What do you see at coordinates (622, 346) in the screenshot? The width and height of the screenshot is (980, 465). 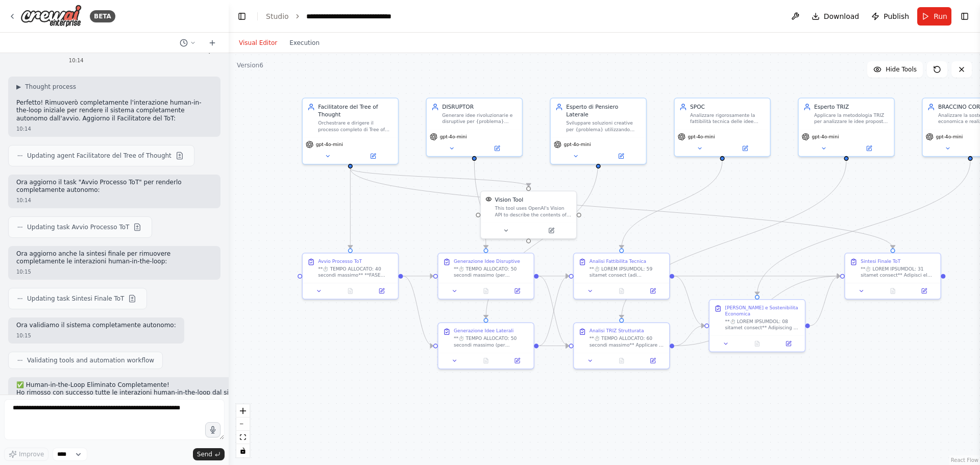 I see `div: Analisi TRIZ Strutturata**⏱️ TEMPO ALLOCATO: 60 secondi massimo** Applicare la metodologia TRIZ p...` at bounding box center [622, 346].